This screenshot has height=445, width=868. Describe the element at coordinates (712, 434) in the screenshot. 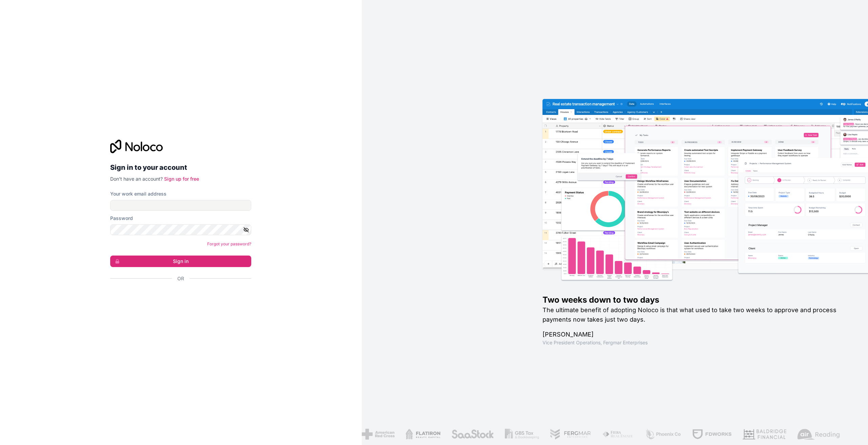

I see `img: /assets/fdworks-Bi04fVtw.png` at that location.